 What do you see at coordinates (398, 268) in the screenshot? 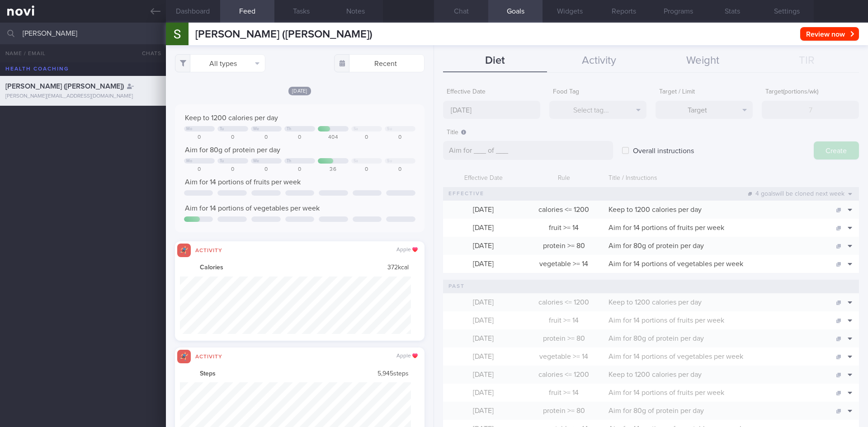
I see `span: 372 kcal` at bounding box center [398, 268].